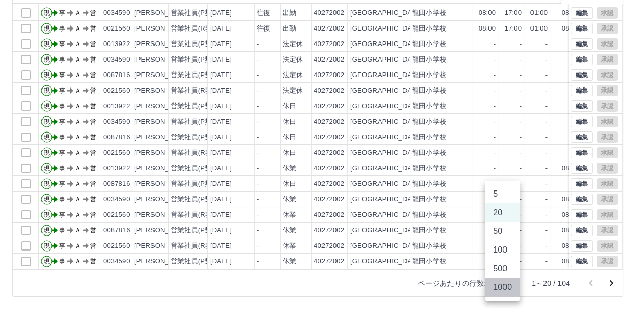  I want to click on li: 500, so click(502, 269).